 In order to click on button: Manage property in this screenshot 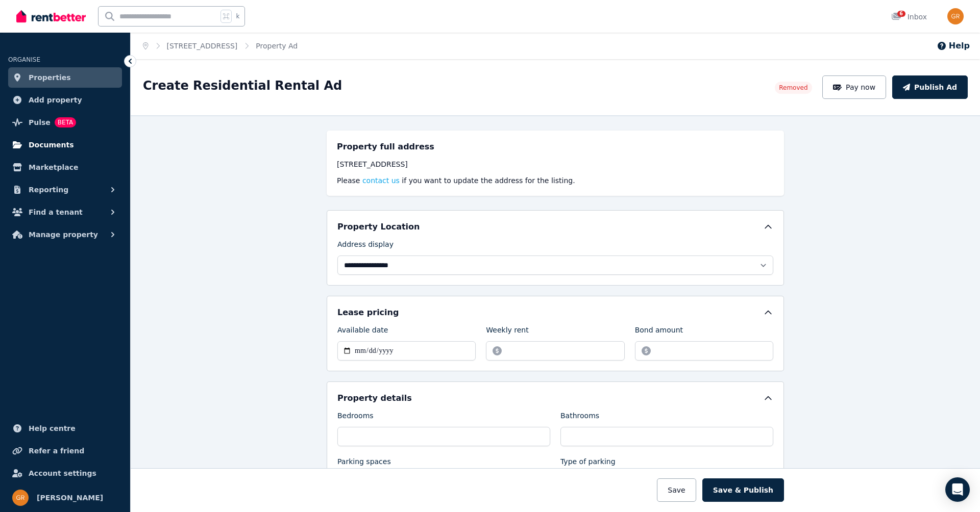, I will do `click(64, 235)`.